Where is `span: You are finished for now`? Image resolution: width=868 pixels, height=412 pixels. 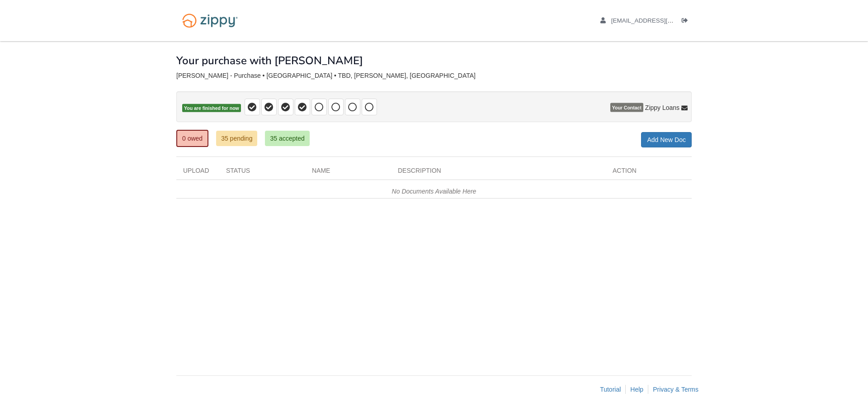 span: You are finished for now is located at coordinates (212, 108).